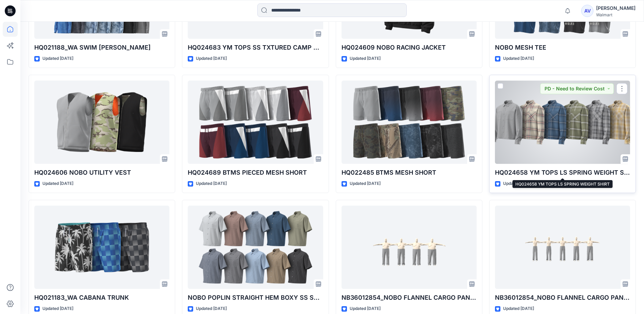 This screenshot has height=314, width=644. I want to click on a: NOBO POPLIN STRAIGHT HEM BOXY SS SHIRT, so click(255, 247).